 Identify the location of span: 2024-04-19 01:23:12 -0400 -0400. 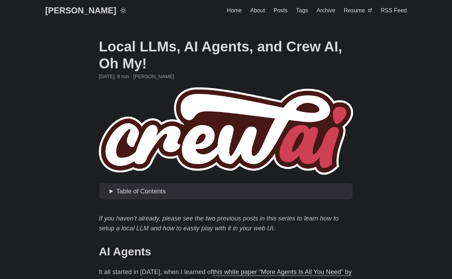
(107, 77).